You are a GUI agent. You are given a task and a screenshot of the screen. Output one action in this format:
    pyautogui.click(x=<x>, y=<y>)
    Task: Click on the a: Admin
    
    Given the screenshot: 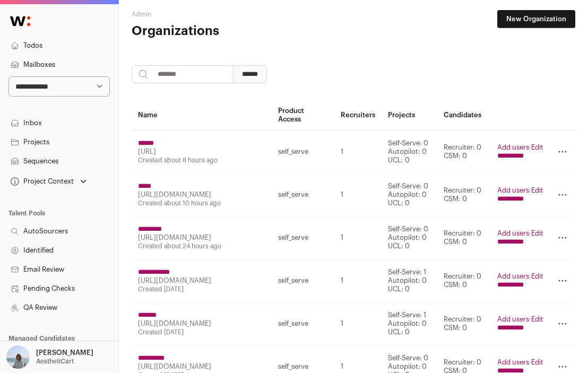 What is the action you would take?
    pyautogui.click(x=141, y=14)
    